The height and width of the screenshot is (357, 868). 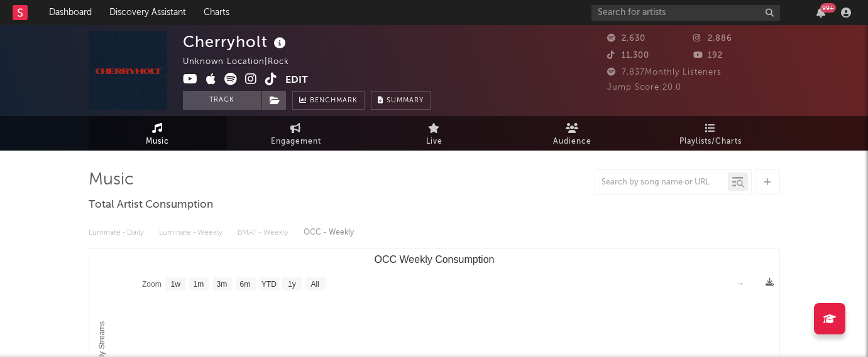 What do you see at coordinates (572, 133) in the screenshot?
I see `a: Audience` at bounding box center [572, 133].